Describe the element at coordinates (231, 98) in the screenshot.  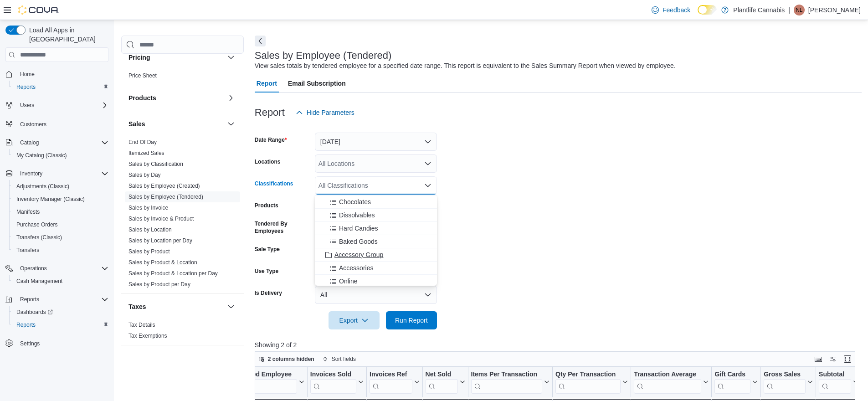
I see `button: Products` at that location.